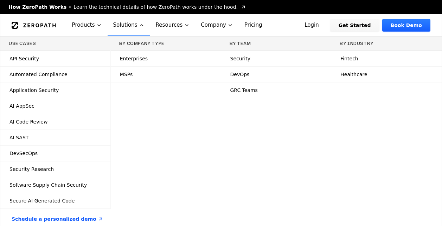  Describe the element at coordinates (55, 106) in the screenshot. I see `a: AI AppSec` at that location.